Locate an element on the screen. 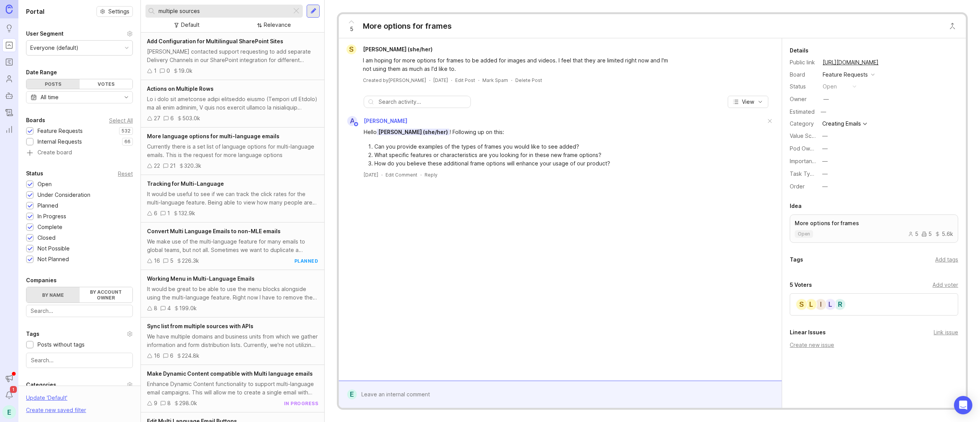  label: Importance is located at coordinates (804, 161).